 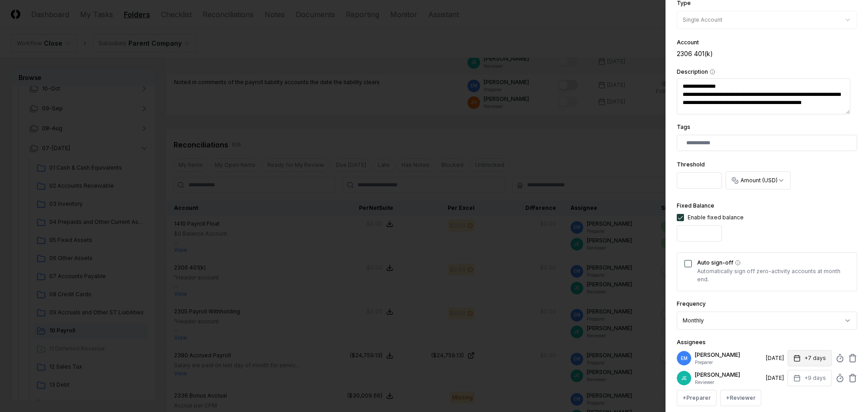 What do you see at coordinates (691, 342) in the screenshot?
I see `label: Assignees` at bounding box center [691, 342].